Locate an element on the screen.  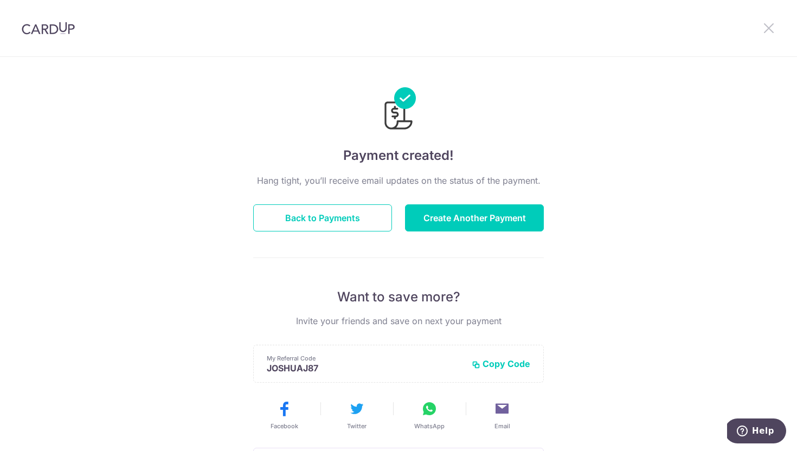
button: WhatsApp is located at coordinates (430, 416).